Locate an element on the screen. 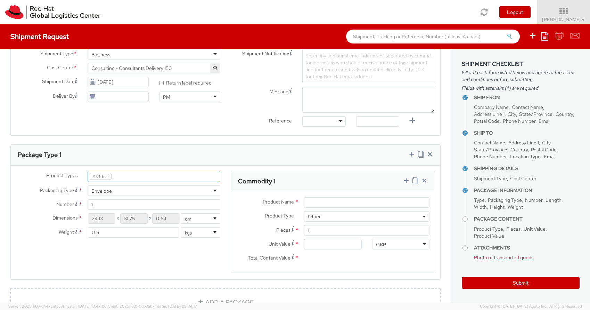 Image resolution: width=590 pixels, height=310 pixels. input: Shipment, Tracking or Reference Number (at least 4 chars) is located at coordinates (433, 36).